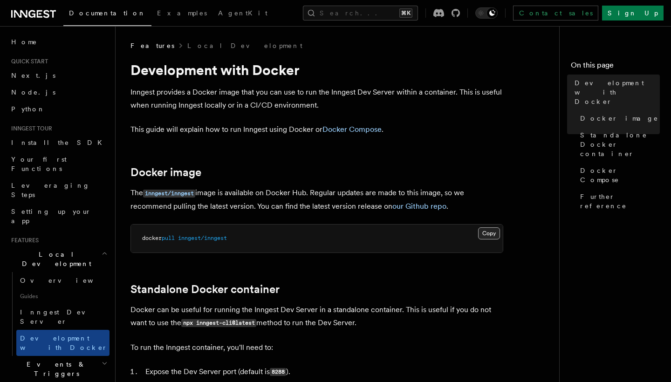 This screenshot has height=382, width=671. Describe the element at coordinates (58, 369) in the screenshot. I see `button: Events & Triggers` at that location.